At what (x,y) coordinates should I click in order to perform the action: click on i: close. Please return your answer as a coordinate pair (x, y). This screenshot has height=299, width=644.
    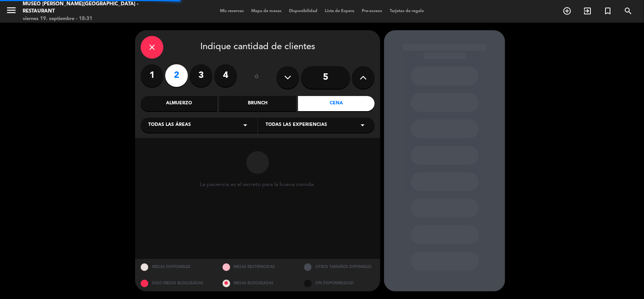
    Looking at the image, I should click on (152, 47).